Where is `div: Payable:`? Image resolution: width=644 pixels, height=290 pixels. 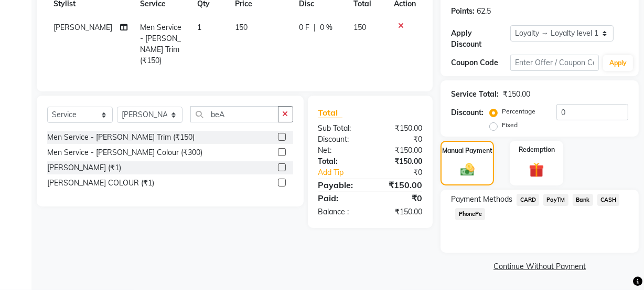
div: Payable: is located at coordinates (340, 185).